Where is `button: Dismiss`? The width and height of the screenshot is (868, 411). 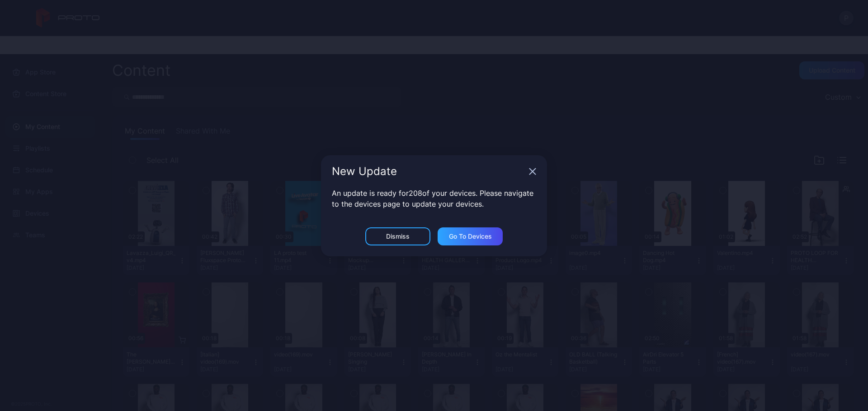
button: Dismiss is located at coordinates (398, 237).